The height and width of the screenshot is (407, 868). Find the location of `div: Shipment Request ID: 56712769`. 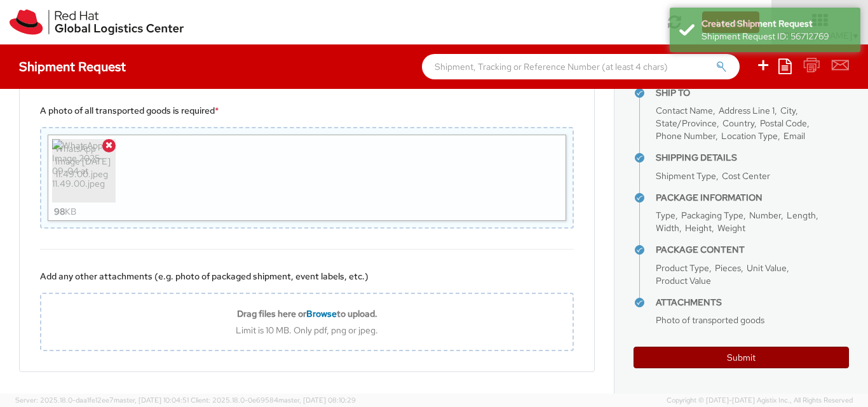

div: Shipment Request ID: 56712769 is located at coordinates (776, 36).